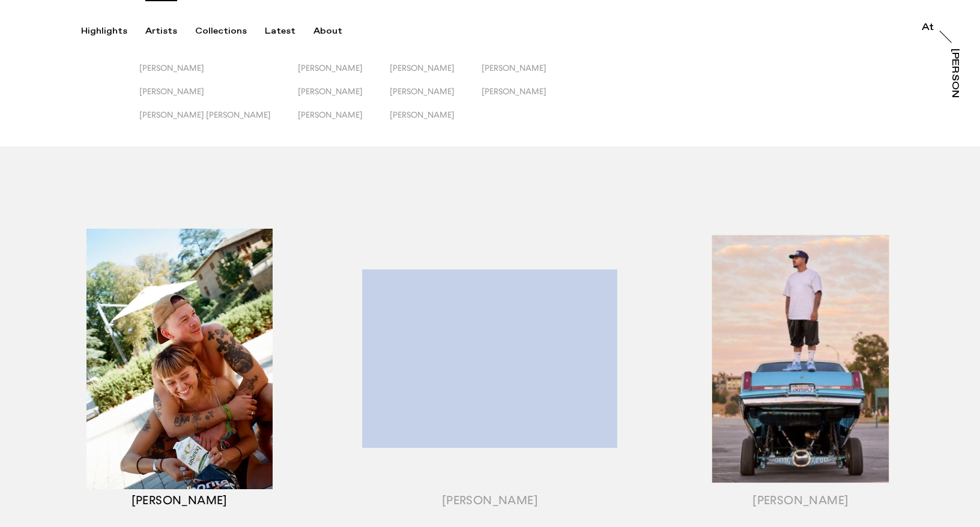  I want to click on a: At, so click(928, 29).